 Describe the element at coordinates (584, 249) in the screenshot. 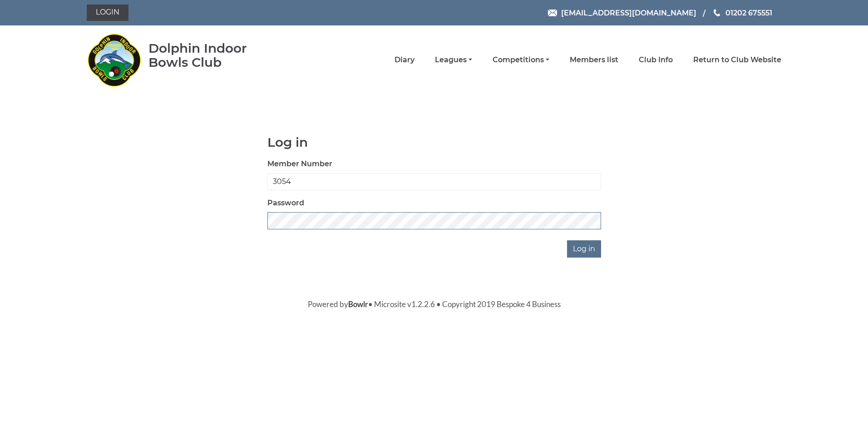

I see `input: Log in` at that location.